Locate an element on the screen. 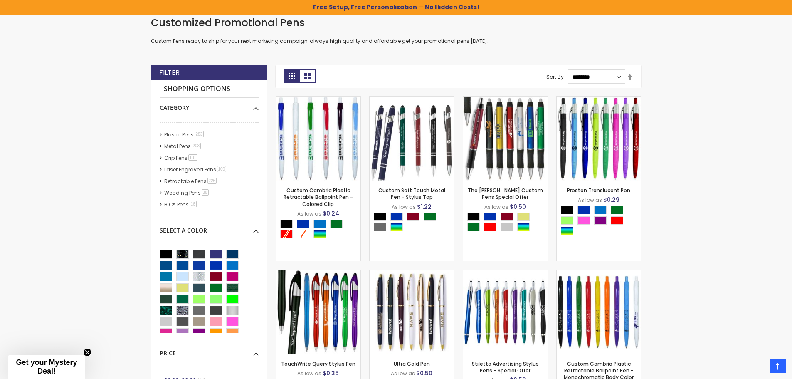  img: Ultra Gold Pen is located at coordinates (412, 312).